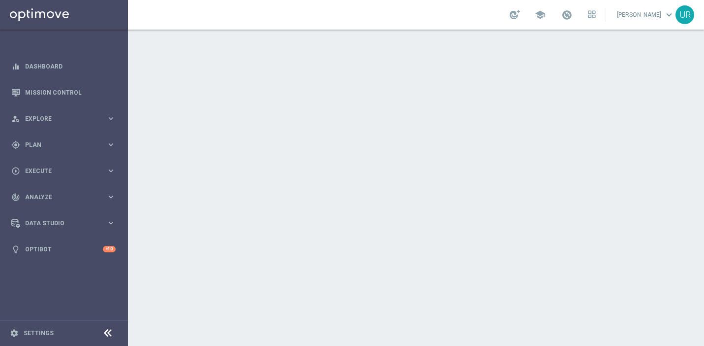  What do you see at coordinates (63, 197) in the screenshot?
I see `div: track_changes Analyze keyboard_arrow_right` at bounding box center [63, 197].